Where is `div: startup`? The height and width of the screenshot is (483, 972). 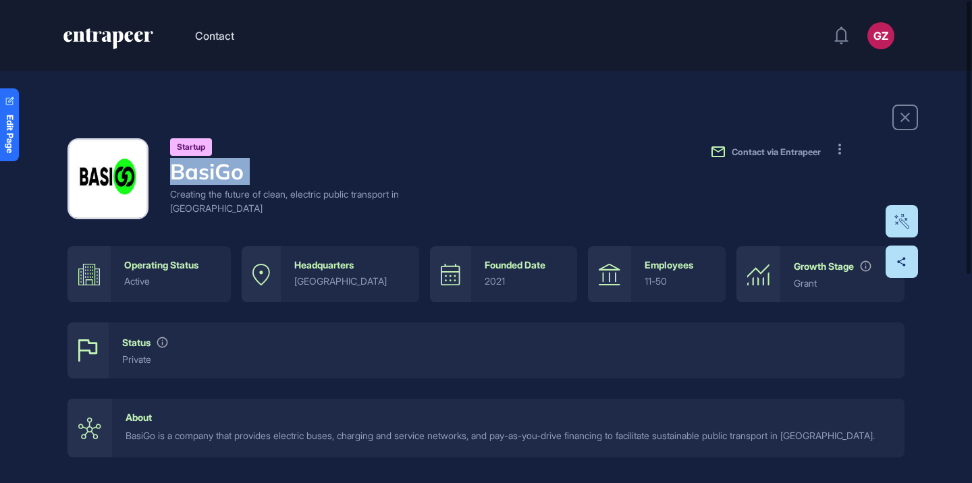 div: startup is located at coordinates (191, 147).